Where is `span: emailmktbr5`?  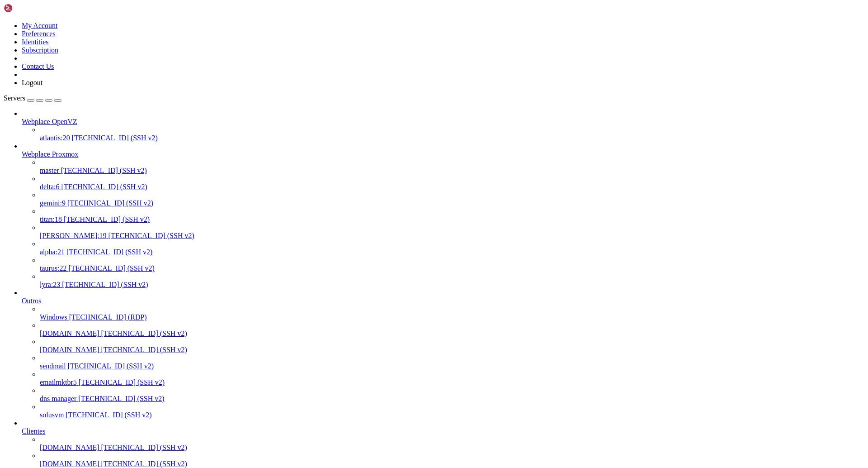
span: emailmktbr5 is located at coordinates (58, 382).